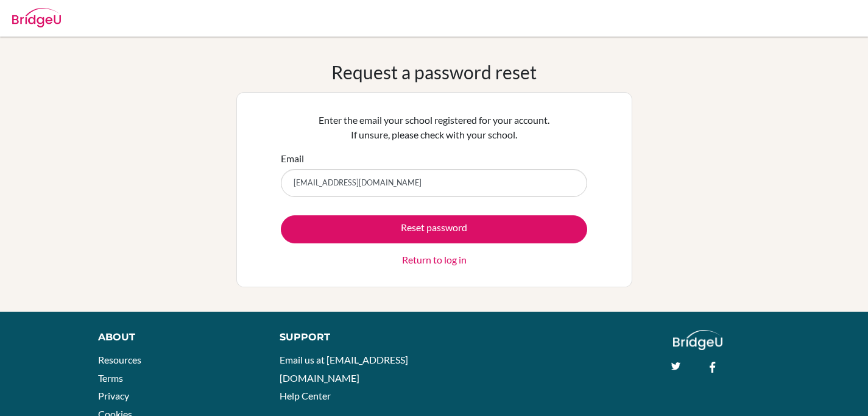  I want to click on h1: Request a password reset, so click(434, 72).